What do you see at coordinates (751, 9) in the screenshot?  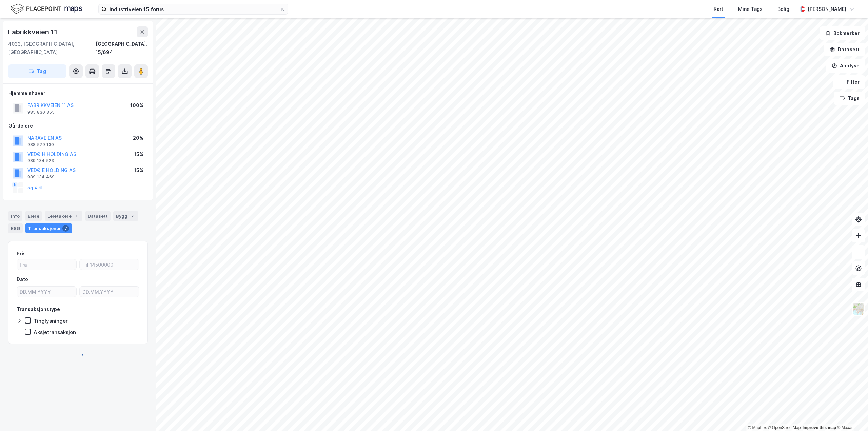 I see `div: Mine Tags` at bounding box center [751, 9].